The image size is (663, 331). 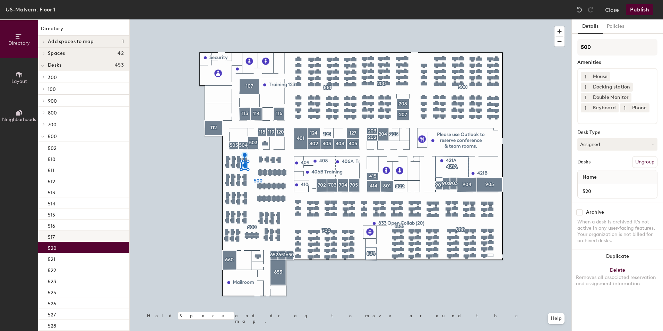 I want to click on p: 525, so click(x=52, y=291).